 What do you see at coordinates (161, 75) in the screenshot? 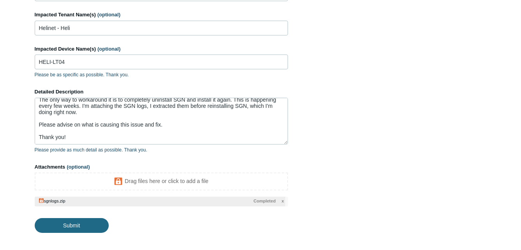
I see `p: Please be as specific as possible. Thank you.` at bounding box center [161, 75].